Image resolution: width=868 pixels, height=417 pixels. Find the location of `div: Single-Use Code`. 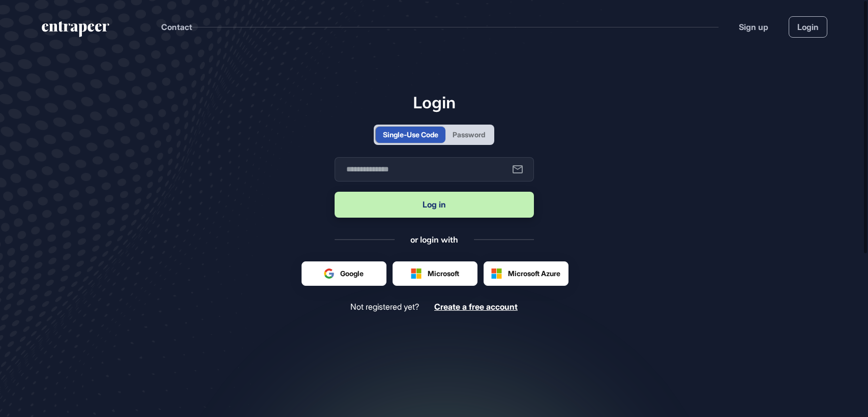

div: Single-Use Code is located at coordinates (410, 134).